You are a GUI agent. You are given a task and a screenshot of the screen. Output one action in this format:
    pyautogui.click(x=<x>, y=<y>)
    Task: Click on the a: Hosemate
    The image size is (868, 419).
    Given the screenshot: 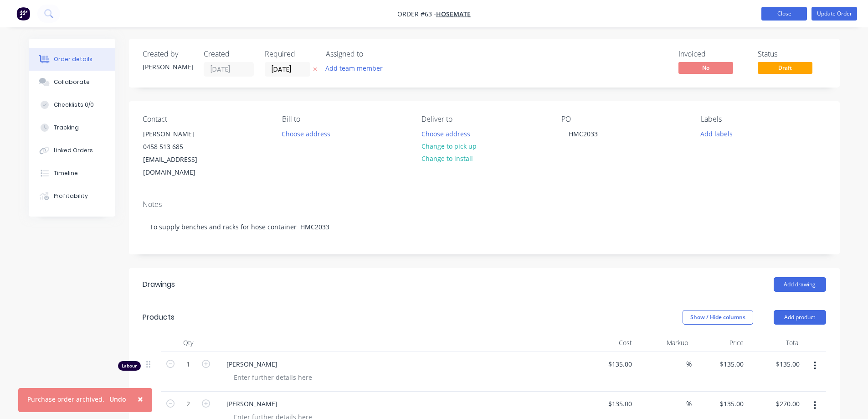 What is the action you would take?
    pyautogui.click(x=454, y=14)
    